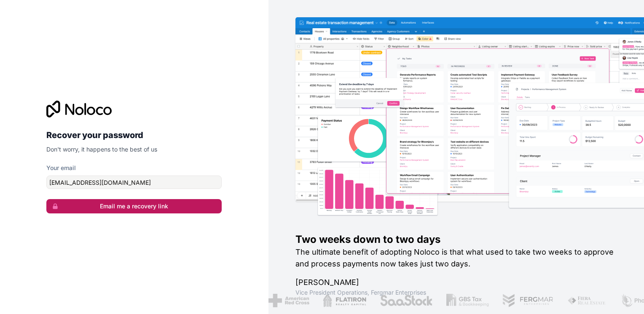  What do you see at coordinates (456, 293) in the screenshot?
I see `h1: Vice President Operations , Fergmar Enterprises` at bounding box center [456, 293].